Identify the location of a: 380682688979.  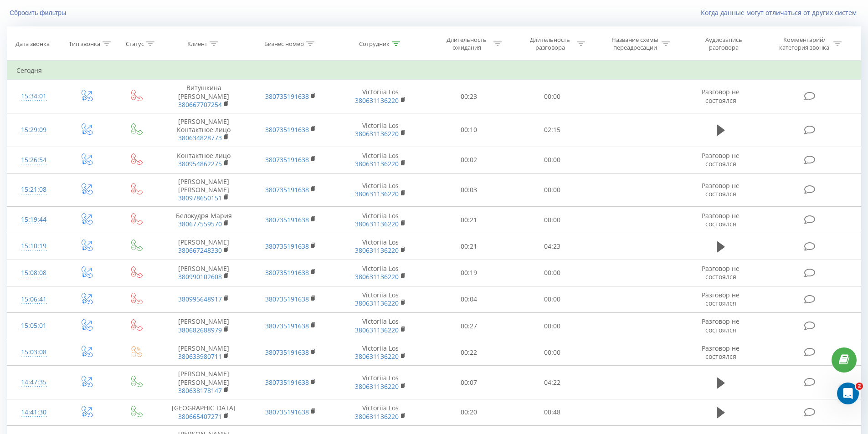
(200, 330).